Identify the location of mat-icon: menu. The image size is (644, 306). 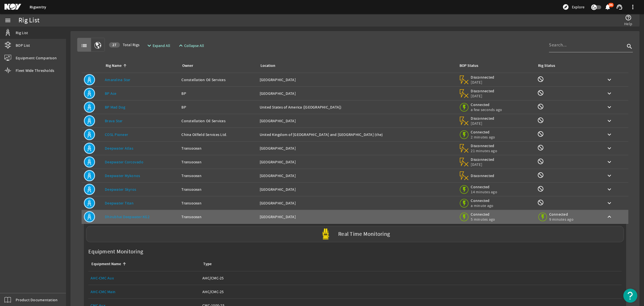
(8, 20).